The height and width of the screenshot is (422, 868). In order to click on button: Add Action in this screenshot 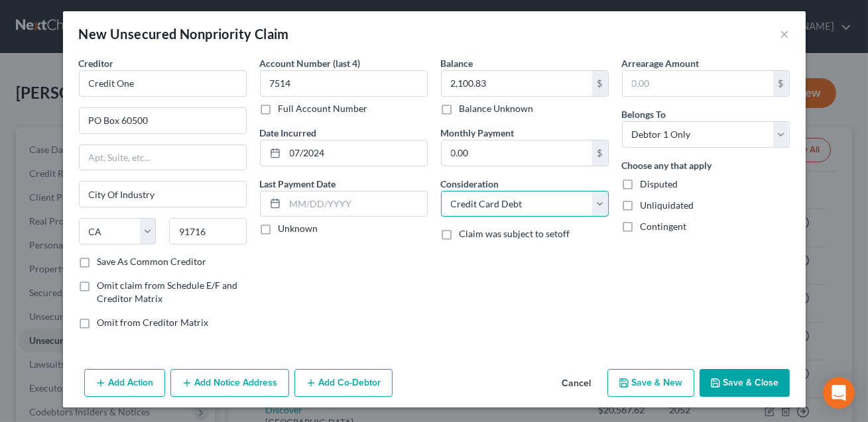, I will do `click(125, 383)`.